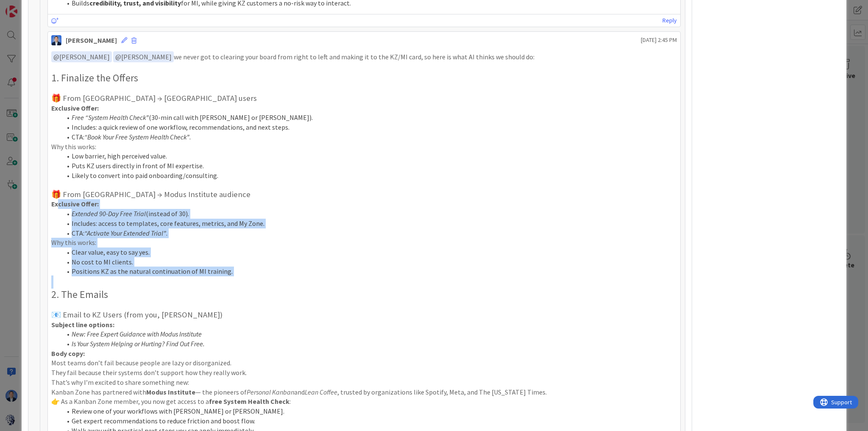 This screenshot has height=431, width=868. Describe the element at coordinates (670, 20) in the screenshot. I see `a: Reply` at that location.